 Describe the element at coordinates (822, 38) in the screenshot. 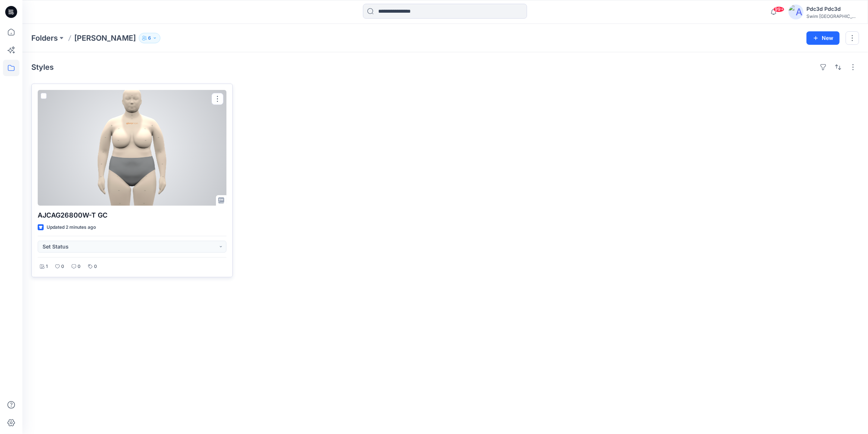

I see `button: New` at that location.